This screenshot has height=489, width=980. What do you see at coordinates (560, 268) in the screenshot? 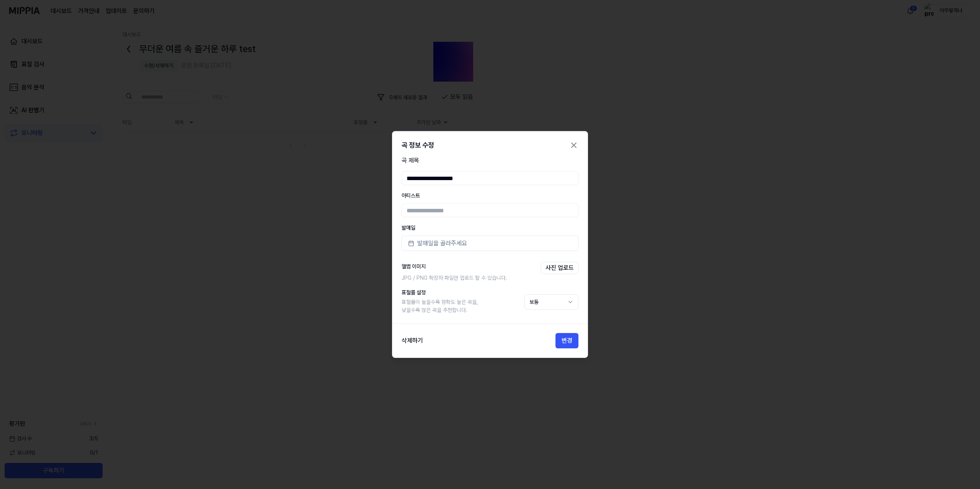
I see `button: 사진 업로드` at bounding box center [560, 268].